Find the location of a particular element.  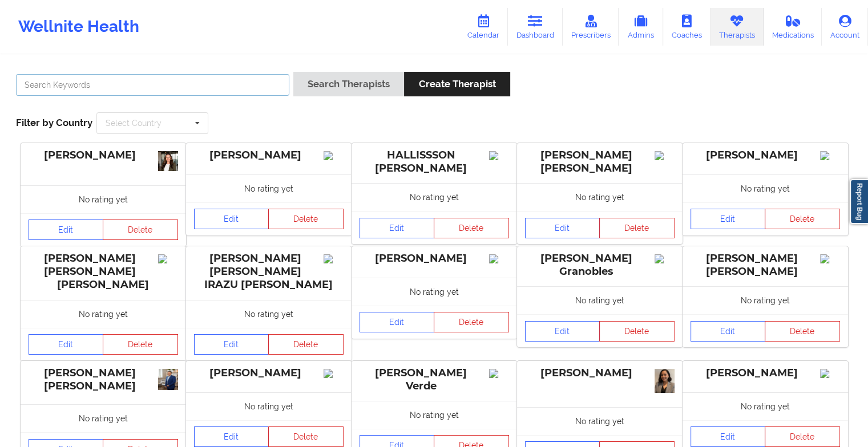

a: Admins is located at coordinates (641, 27).